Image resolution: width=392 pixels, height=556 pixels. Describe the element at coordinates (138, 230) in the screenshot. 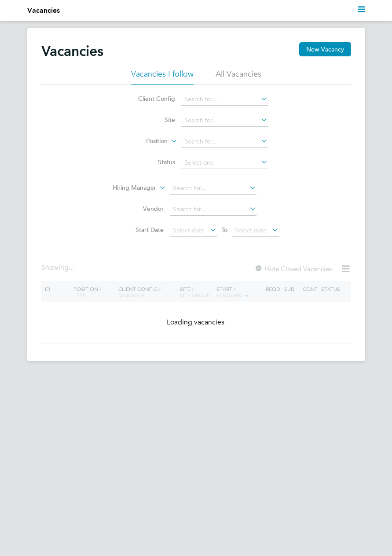

I see `label: Start Date` at that location.